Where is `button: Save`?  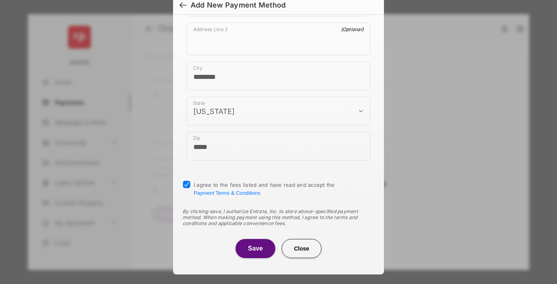
button: Save is located at coordinates (255, 248).